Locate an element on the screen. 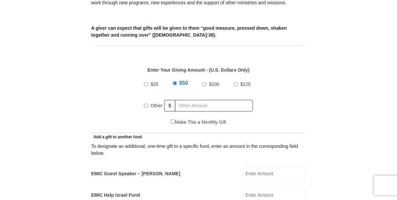 The width and height of the screenshot is (397, 200). span: Other is located at coordinates (156, 106).